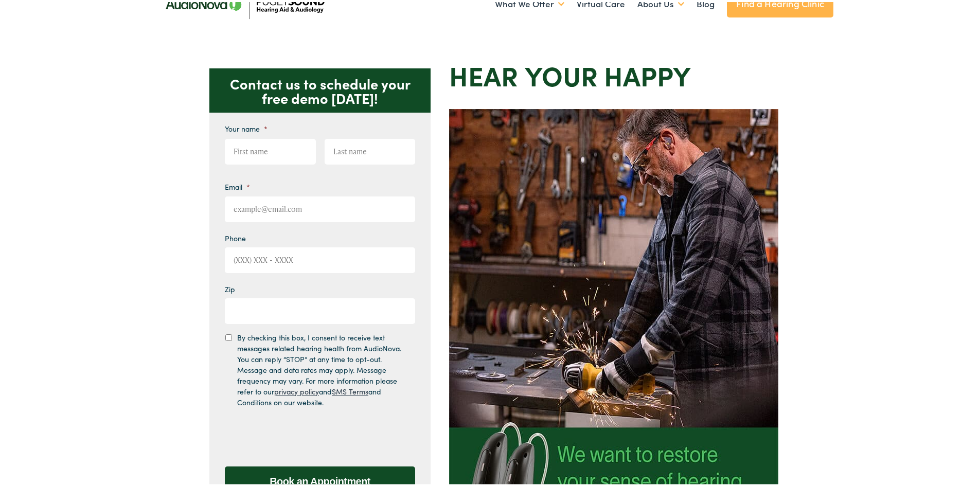  I want to click on input: Last name, so click(370, 150).